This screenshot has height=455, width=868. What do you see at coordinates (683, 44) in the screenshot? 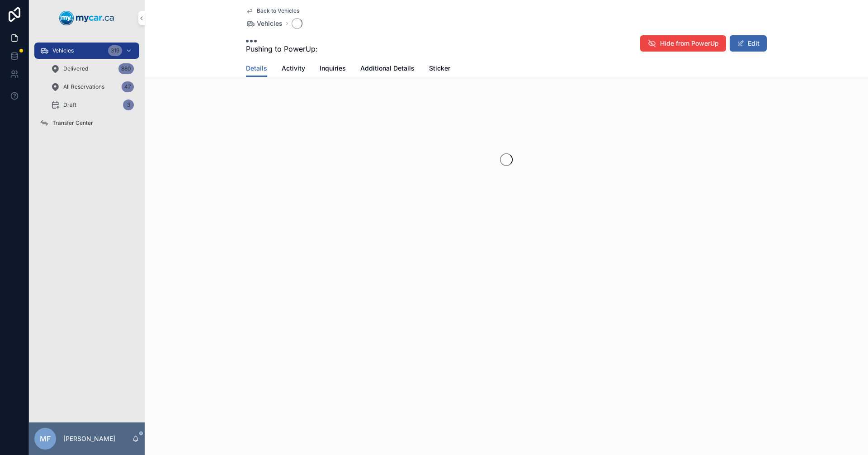
I see `button: Hide from PowerUp` at bounding box center [683, 44].